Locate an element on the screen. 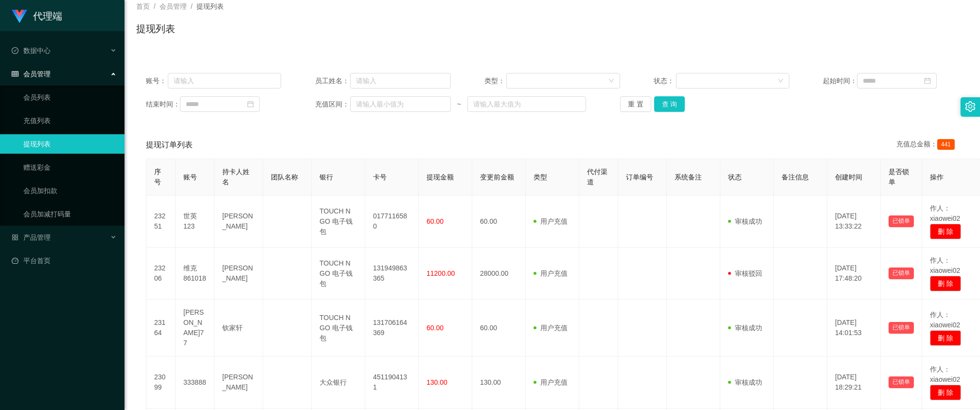 This screenshot has height=410, width=980. h1: 代理端 is located at coordinates (48, 16).